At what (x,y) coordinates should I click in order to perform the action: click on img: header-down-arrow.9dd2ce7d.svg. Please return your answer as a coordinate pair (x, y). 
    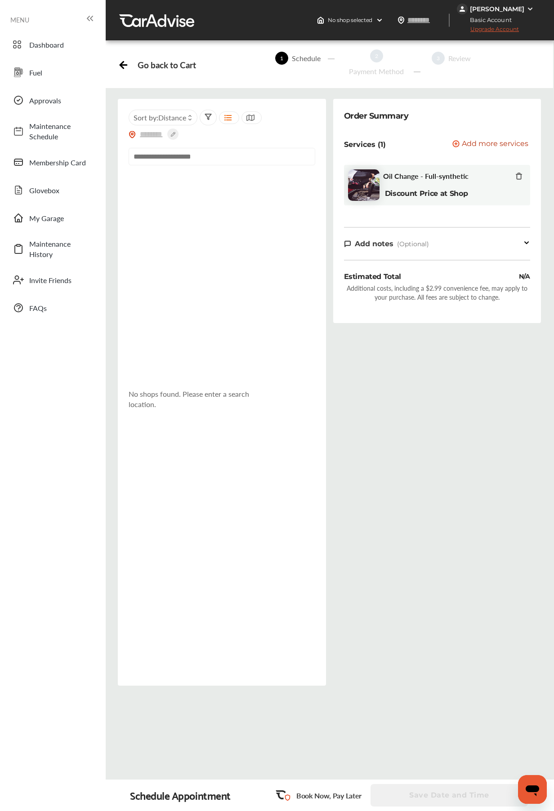
    Looking at the image, I should click on (379, 20).